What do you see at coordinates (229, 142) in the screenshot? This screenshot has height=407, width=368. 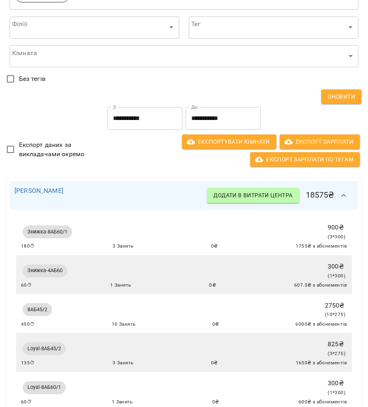 I see `button: Експортувати кімнати` at bounding box center [229, 142].